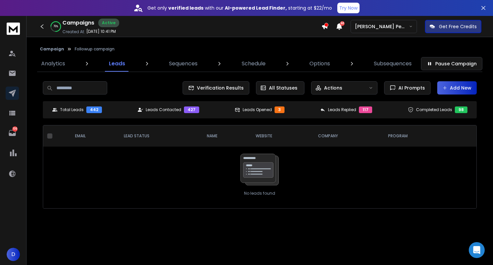 The height and width of the screenshot is (265, 493). I want to click on p: 109, so click(15, 129).